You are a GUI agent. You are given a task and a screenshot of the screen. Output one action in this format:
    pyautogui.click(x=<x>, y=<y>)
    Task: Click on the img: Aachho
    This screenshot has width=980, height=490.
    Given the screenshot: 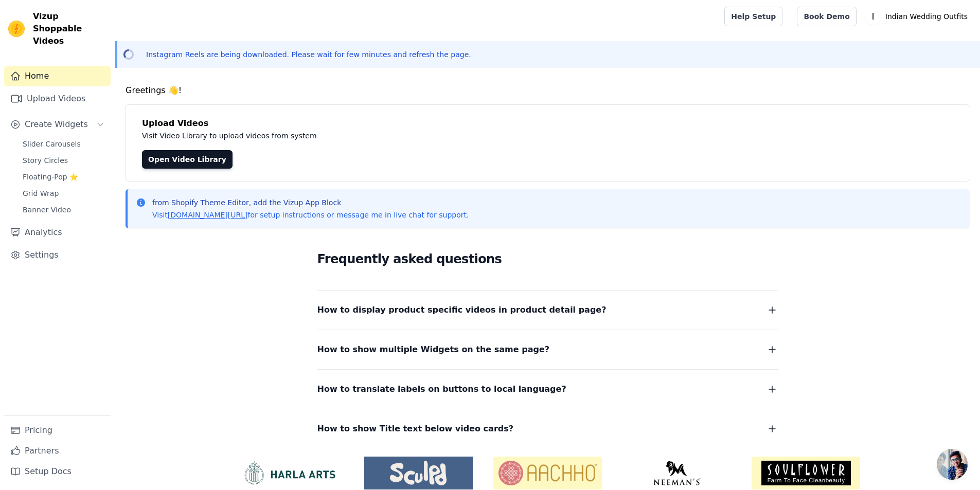 What is the action you would take?
    pyautogui.click(x=547, y=473)
    